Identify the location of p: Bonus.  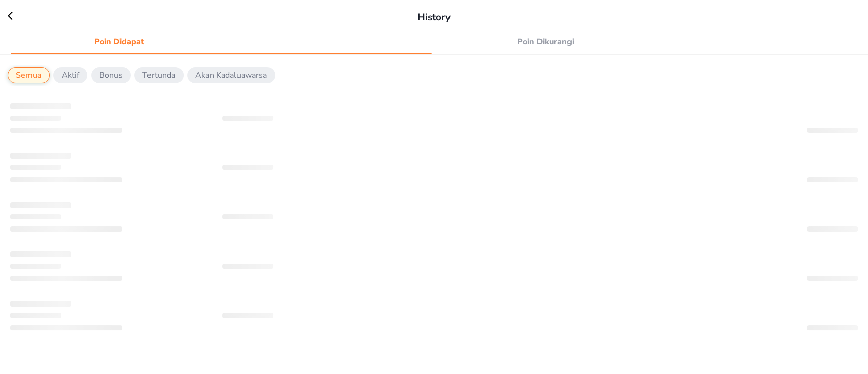
(111, 75).